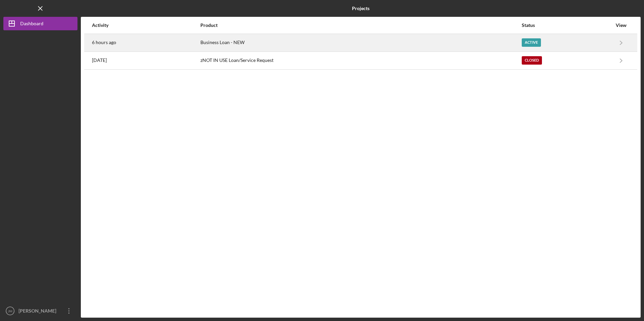 This screenshot has width=644, height=321. Describe the element at coordinates (41, 24) in the screenshot. I see `button: Dashboard` at that location.